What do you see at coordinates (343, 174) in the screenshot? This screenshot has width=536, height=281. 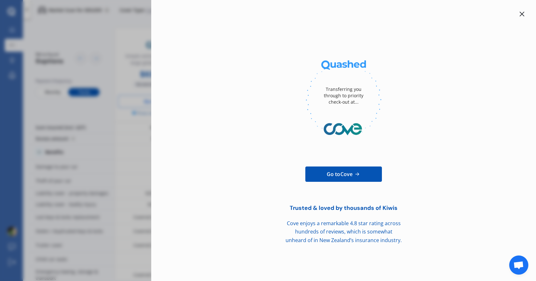 I see `a: Go toCove` at bounding box center [343, 174].